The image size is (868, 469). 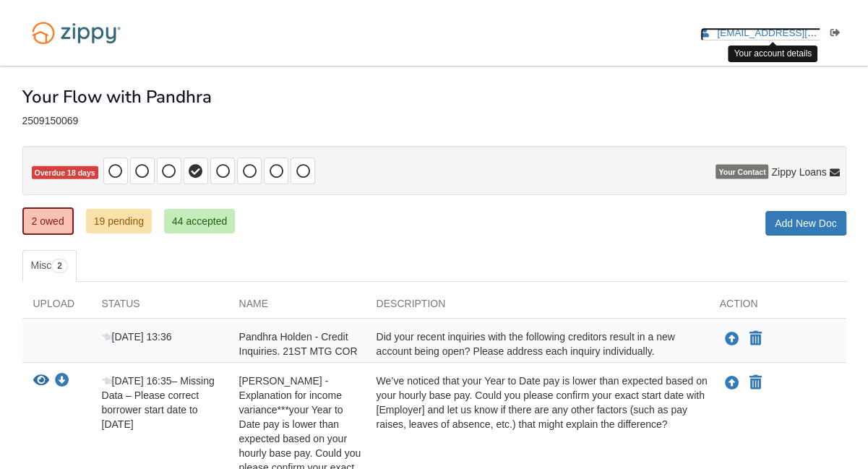 I want to click on a: 19 pending, so click(x=118, y=221).